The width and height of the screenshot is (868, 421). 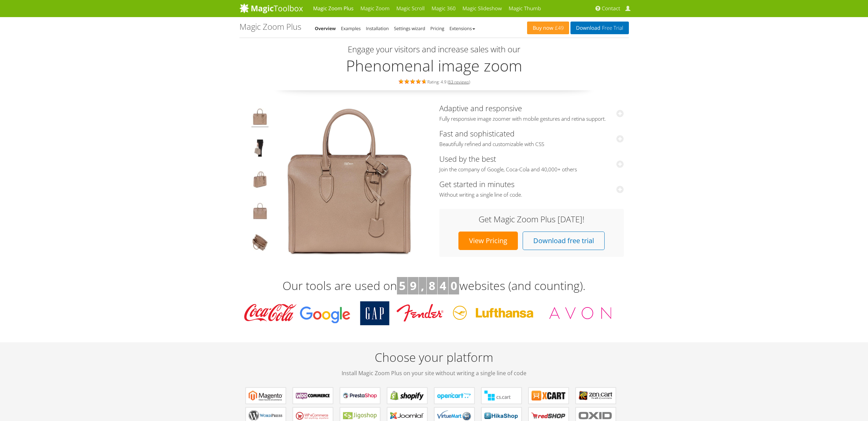 What do you see at coordinates (360, 396) in the screenshot?
I see `b: Magic Zoom Plus for PrestaShop` at bounding box center [360, 396].